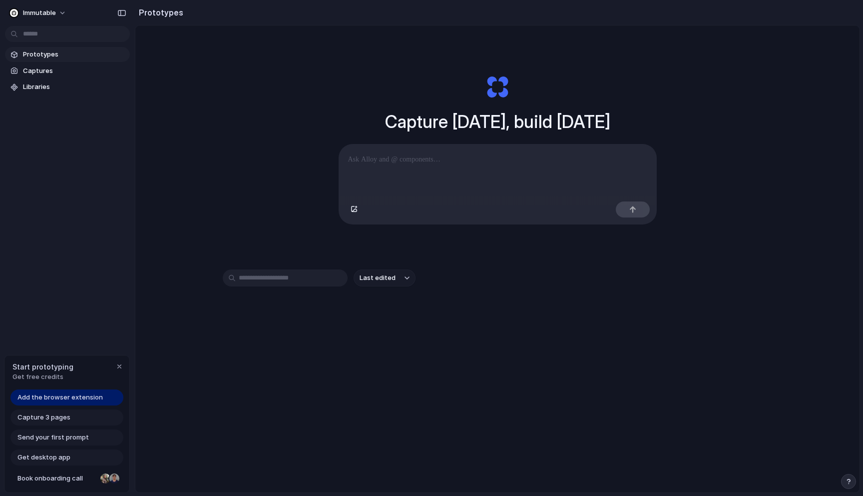  I want to click on span: Add the browser extension, so click(60, 397).